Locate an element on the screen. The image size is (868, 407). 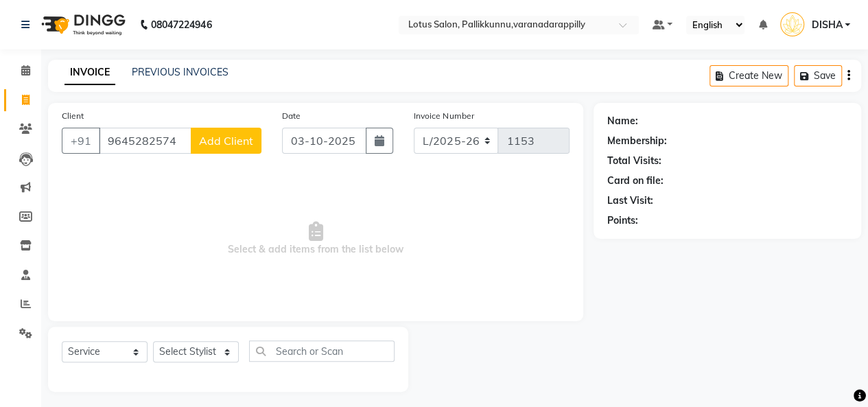
label: Date is located at coordinates (291, 116).